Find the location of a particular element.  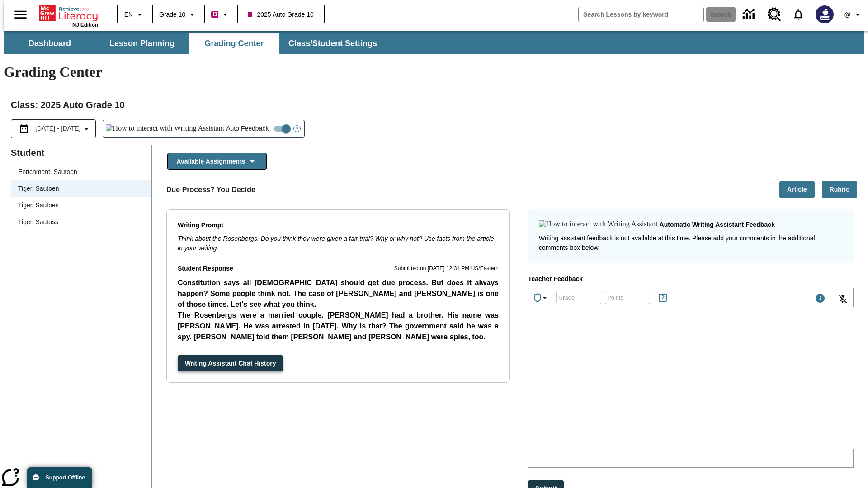

h2: Class : 2025 Auto Grade 10 is located at coordinates (434, 105).